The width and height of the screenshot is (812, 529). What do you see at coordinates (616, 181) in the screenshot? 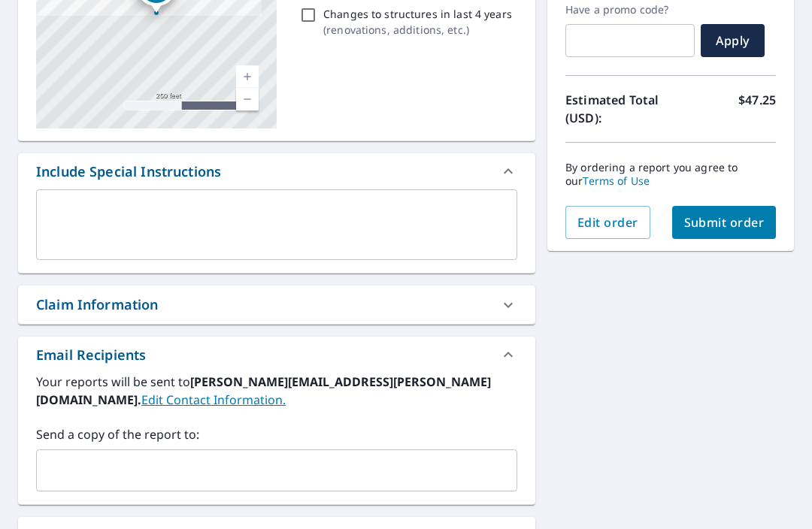
I see `a: Terms of Use` at bounding box center [616, 181].